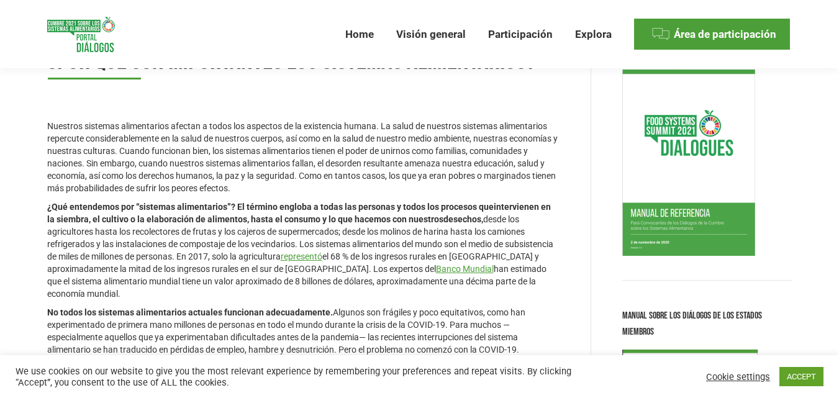 The height and width of the screenshot is (398, 839). Describe the element at coordinates (431, 34) in the screenshot. I see `span: Visión general` at that location.